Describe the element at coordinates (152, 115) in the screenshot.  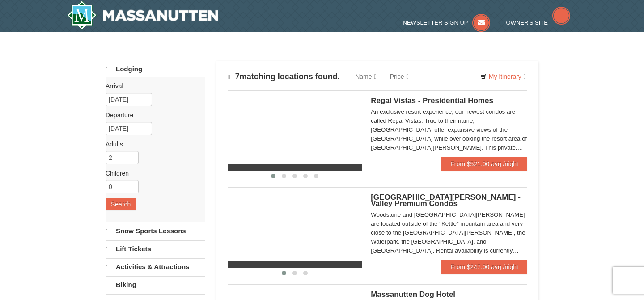
I see `label: Departure` at that location.